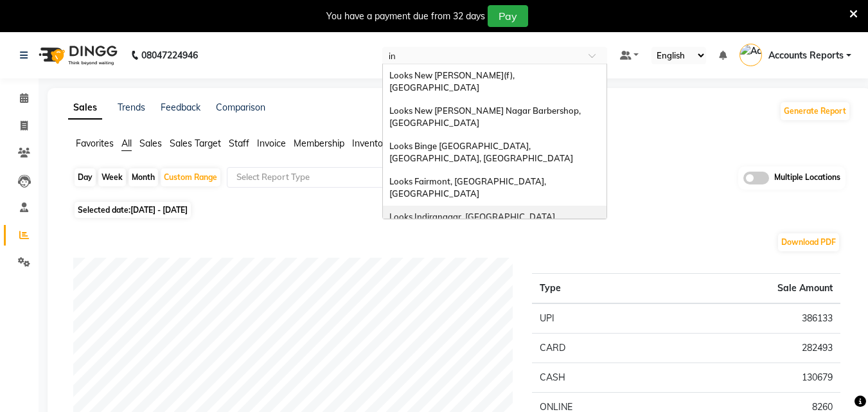 This screenshot has width=868, height=412. Describe the element at coordinates (612, 318) in the screenshot. I see `td: UPI` at that location.